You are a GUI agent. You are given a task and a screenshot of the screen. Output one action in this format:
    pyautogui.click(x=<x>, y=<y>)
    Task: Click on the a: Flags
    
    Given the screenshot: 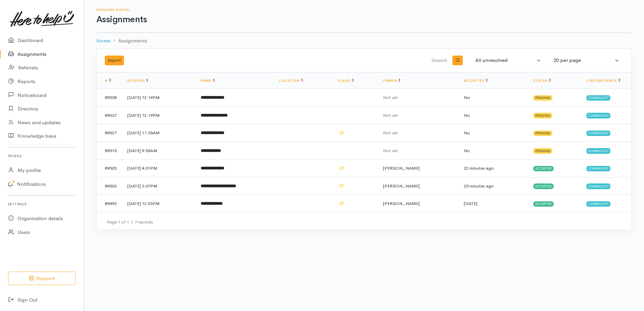 What is the action you would take?
    pyautogui.click(x=346, y=81)
    